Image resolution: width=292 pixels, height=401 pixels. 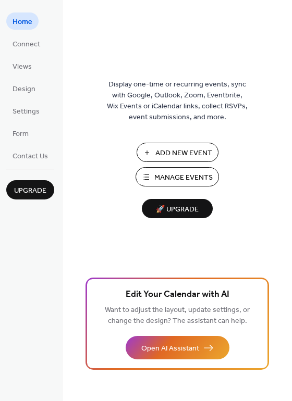 I want to click on button: Manage Events, so click(x=177, y=177).